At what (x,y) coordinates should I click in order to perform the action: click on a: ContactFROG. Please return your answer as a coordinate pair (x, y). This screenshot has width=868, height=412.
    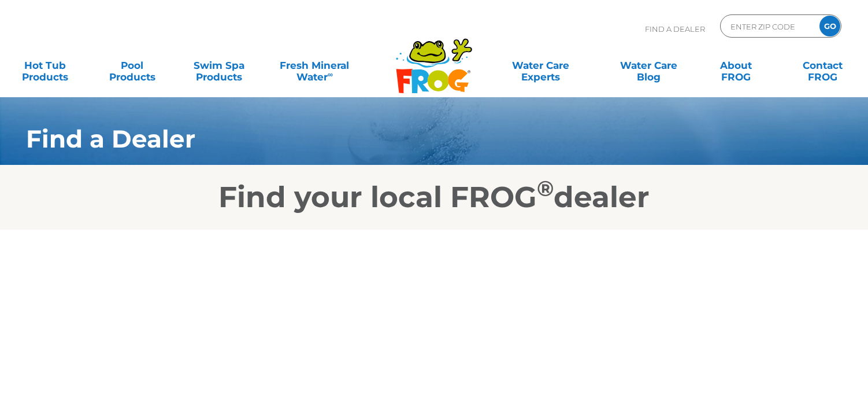
    Looking at the image, I should click on (823, 65).